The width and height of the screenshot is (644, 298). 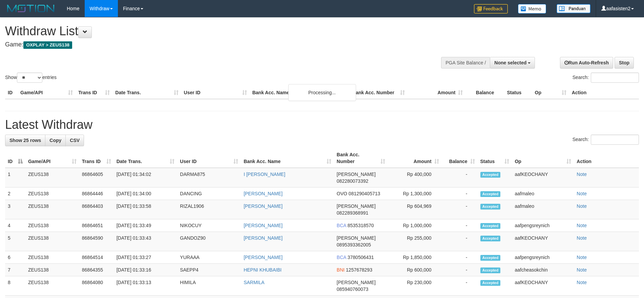 What do you see at coordinates (15, 178) in the screenshot?
I see `td: 1` at bounding box center [15, 178].